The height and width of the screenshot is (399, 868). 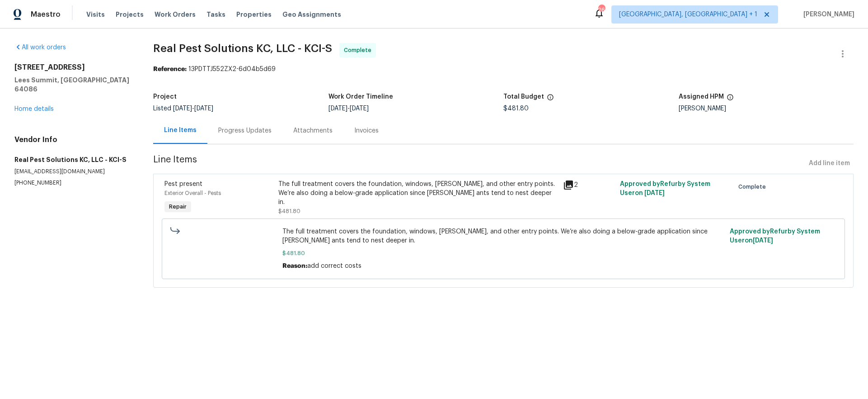 What do you see at coordinates (730, 99) in the screenshot?
I see `span: The hpm assigned to this work order.` at bounding box center [730, 99].